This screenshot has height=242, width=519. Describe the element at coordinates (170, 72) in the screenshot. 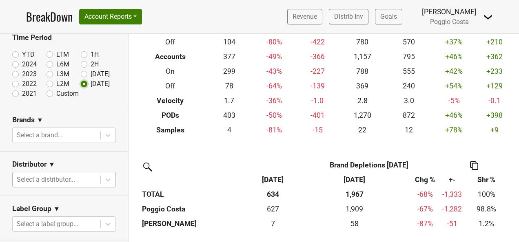

I see `th: On` at that location.